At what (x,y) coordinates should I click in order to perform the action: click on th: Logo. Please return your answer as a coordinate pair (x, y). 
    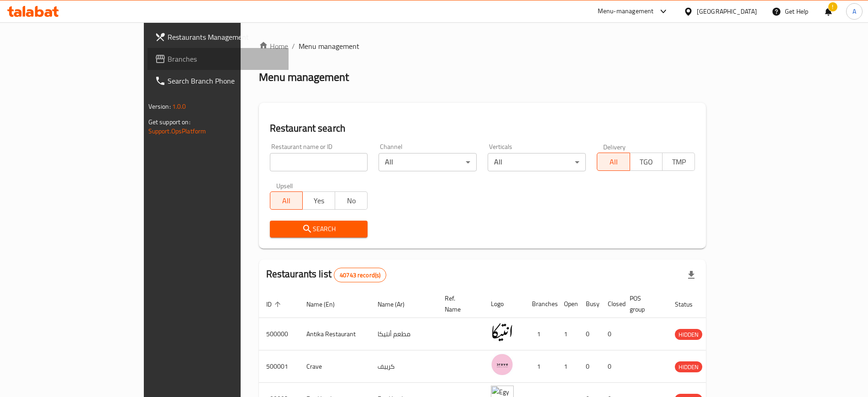
    Looking at the image, I should click on (505, 304).